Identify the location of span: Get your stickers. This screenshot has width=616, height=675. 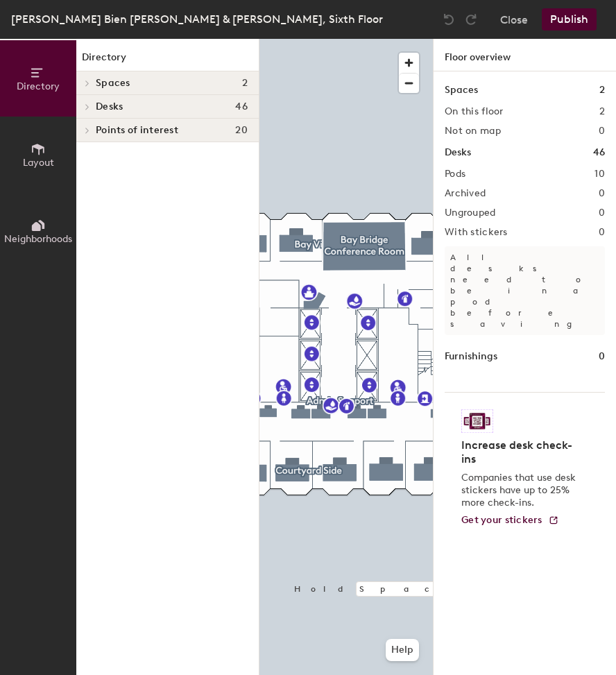
(502, 520).